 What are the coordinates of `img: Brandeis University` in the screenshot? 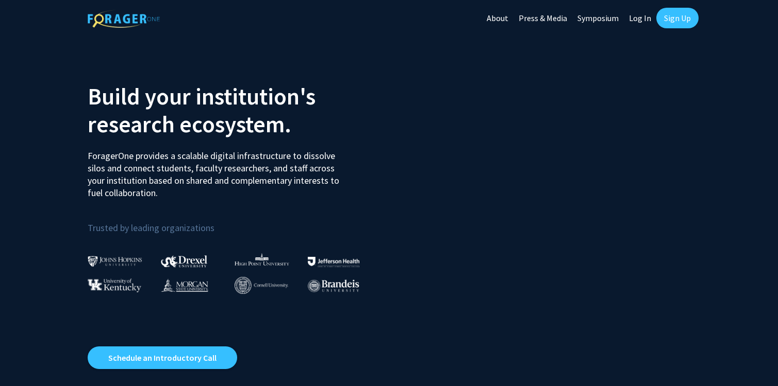 It's located at (333, 286).